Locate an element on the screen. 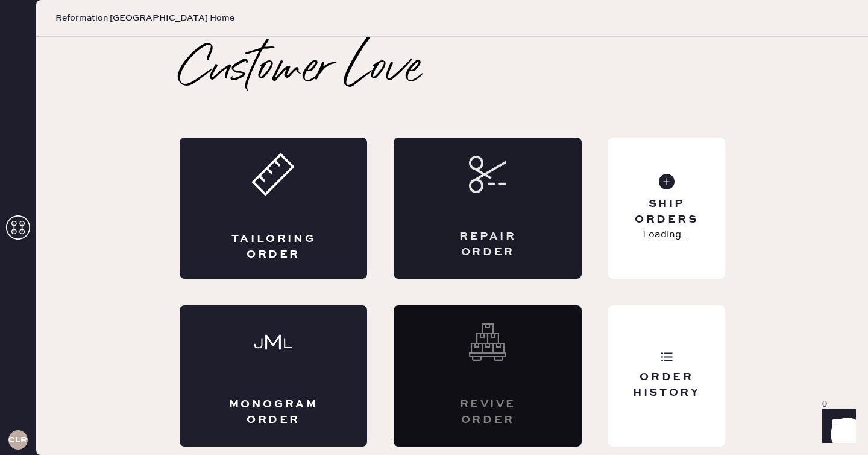  div: Revive order is located at coordinates (487, 412).